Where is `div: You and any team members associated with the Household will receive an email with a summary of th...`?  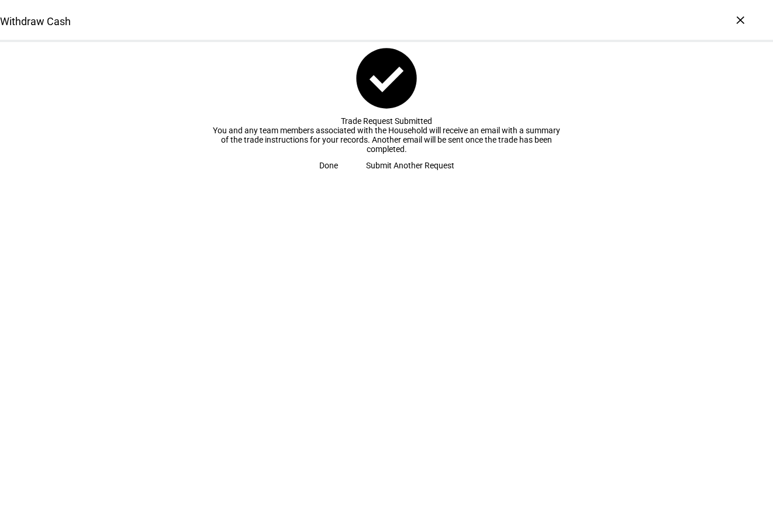
div: You and any team members associated with the Household will receive an email with a summary of th... is located at coordinates (387, 140).